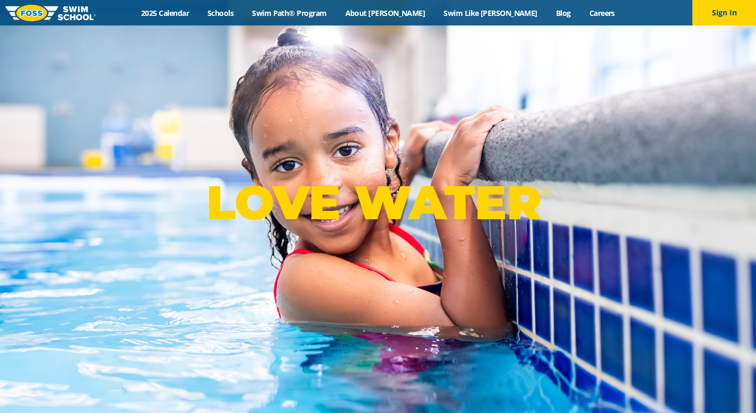  What do you see at coordinates (221, 13) in the screenshot?
I see `a: Schools` at bounding box center [221, 13].